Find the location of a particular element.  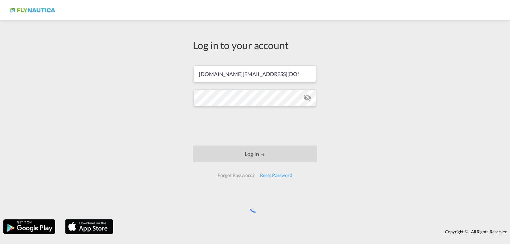

md-icon: icon-eye-off is located at coordinates (308, 98).